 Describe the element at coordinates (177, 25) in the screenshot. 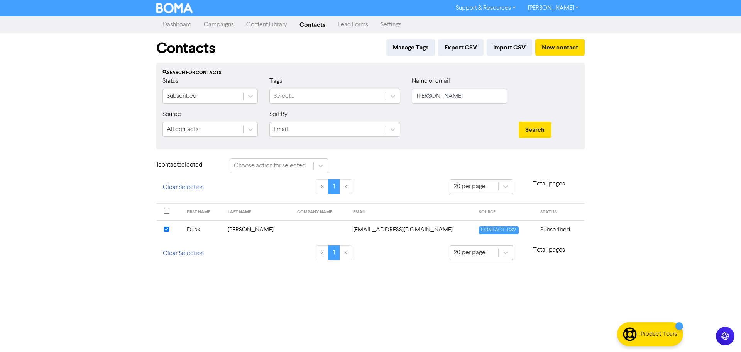

I see `a: Dashboard` at that location.